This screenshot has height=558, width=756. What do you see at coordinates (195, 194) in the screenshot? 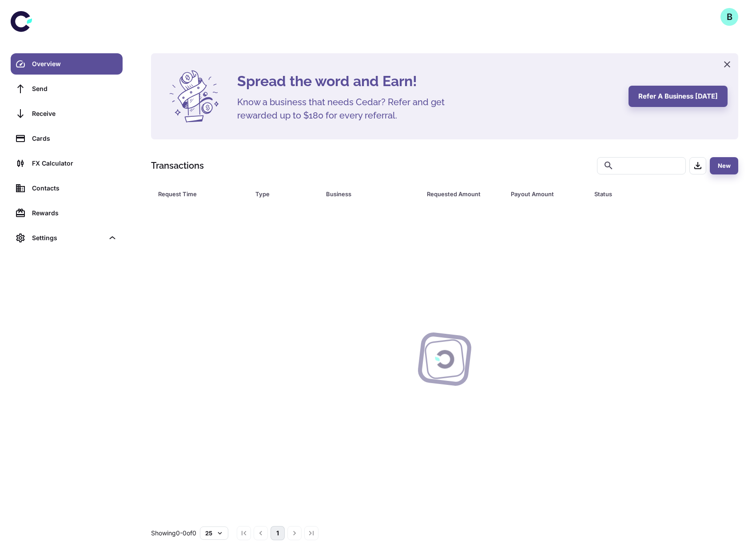
I see `div: Request Time` at bounding box center [195, 194].